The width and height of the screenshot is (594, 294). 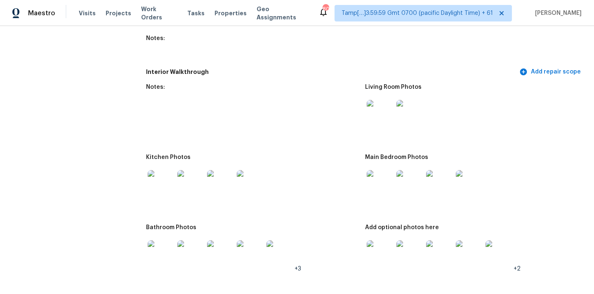 What do you see at coordinates (231, 13) in the screenshot?
I see `span: Properties` at bounding box center [231, 13].